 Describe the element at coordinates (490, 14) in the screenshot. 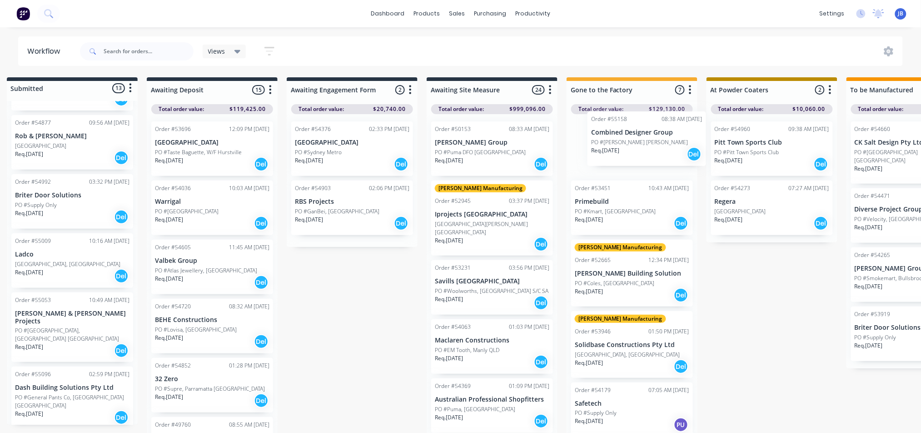

I see `div: purchasing` at that location.